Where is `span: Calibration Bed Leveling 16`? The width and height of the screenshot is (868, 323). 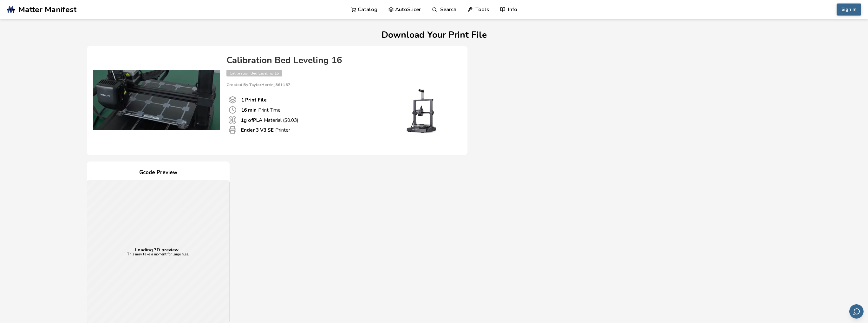 span: Calibration Bed Leveling 16 is located at coordinates (254, 73).